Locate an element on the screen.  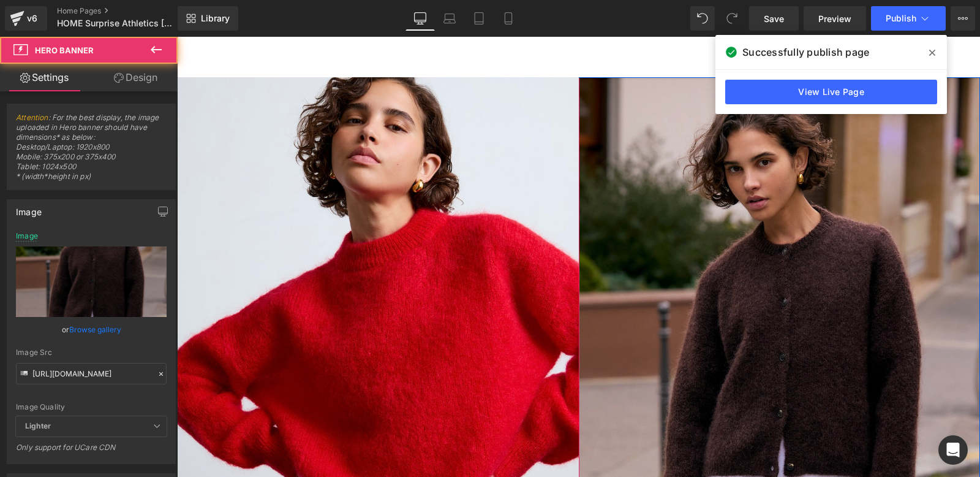
a: Preview is located at coordinates (836, 18).